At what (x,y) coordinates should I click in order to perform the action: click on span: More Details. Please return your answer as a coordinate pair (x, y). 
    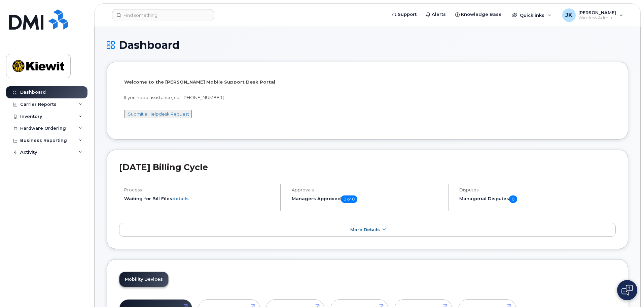
    Looking at the image, I should click on (365, 229).